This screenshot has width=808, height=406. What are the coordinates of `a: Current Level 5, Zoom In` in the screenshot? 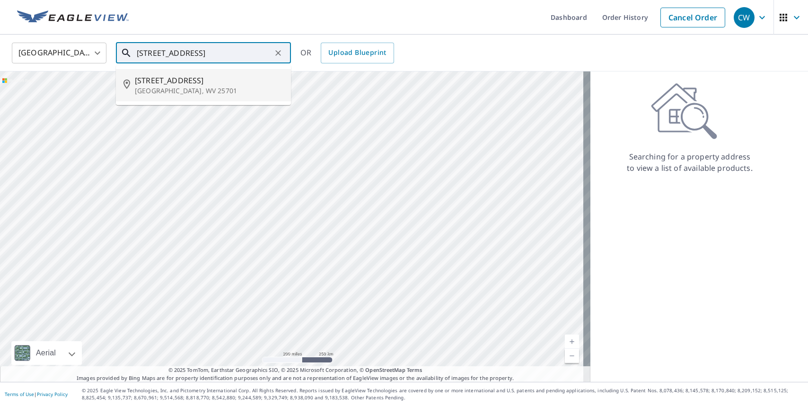 It's located at (572, 342).